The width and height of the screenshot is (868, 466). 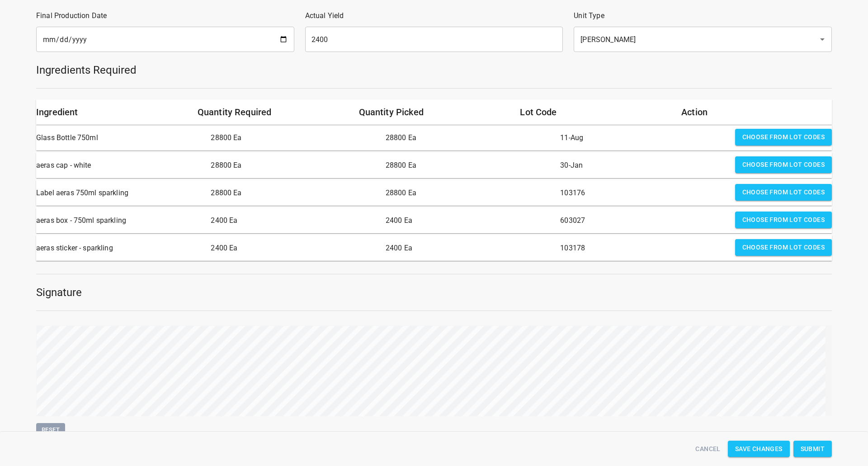 What do you see at coordinates (51, 430) in the screenshot?
I see `button: Reset` at bounding box center [51, 430].